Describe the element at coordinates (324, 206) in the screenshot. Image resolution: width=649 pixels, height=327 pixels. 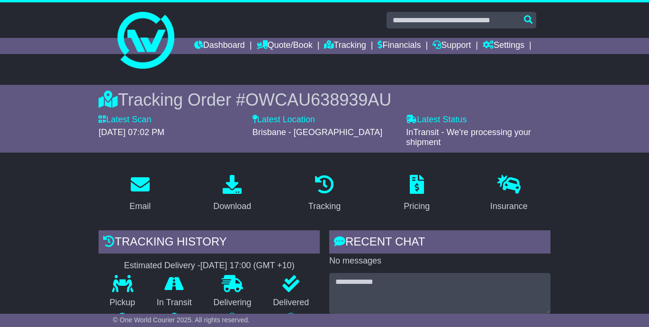
I see `div: Tracking` at that location.